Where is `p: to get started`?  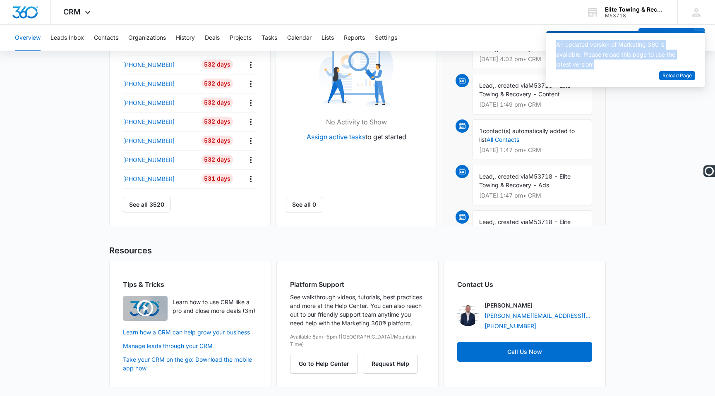
p: to get started is located at coordinates (356, 137).